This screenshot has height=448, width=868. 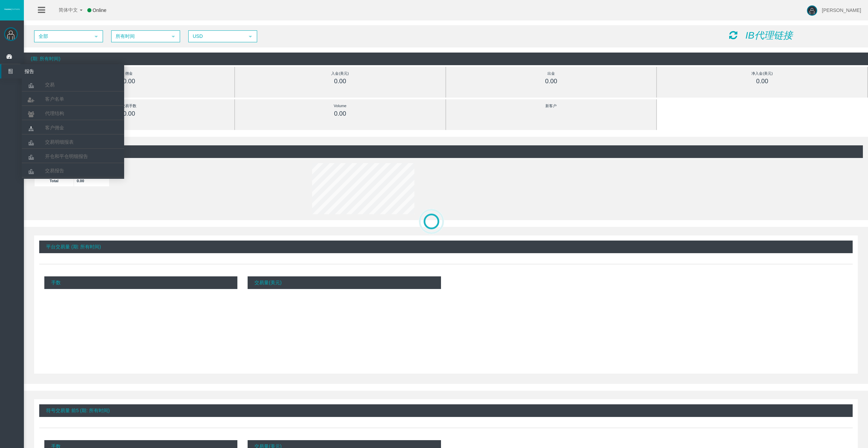 I want to click on div: 出金, so click(x=551, y=73).